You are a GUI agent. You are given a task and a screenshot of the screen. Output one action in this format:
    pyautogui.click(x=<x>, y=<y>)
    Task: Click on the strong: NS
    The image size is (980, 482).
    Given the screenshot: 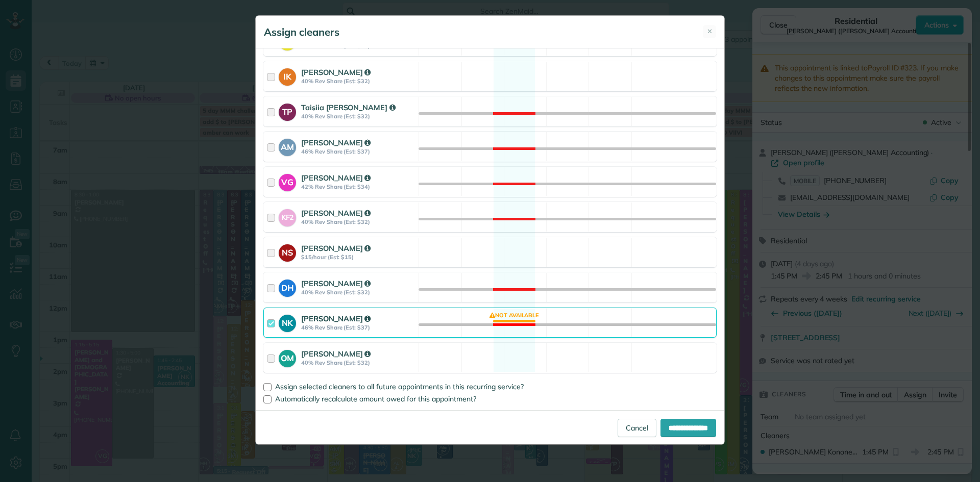 What is the action you would take?
    pyautogui.click(x=287, y=251)
    